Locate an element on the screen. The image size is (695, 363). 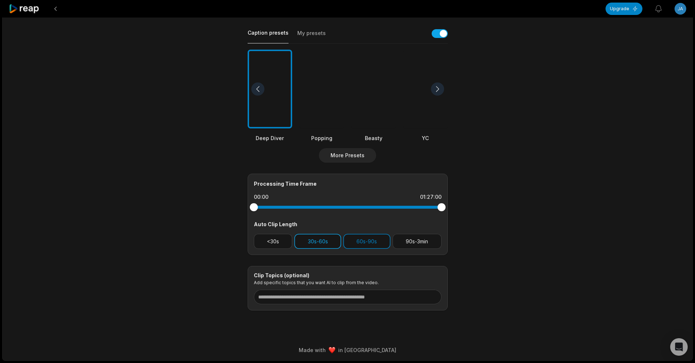
img: heart emoji is located at coordinates (332, 351).